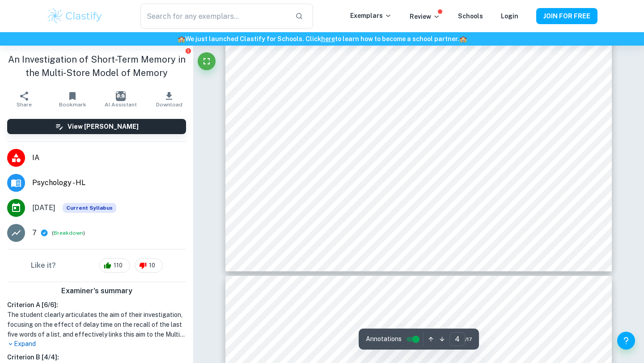  Describe the element at coordinates (121, 96) in the screenshot. I see `img: AI Assistant` at that location.